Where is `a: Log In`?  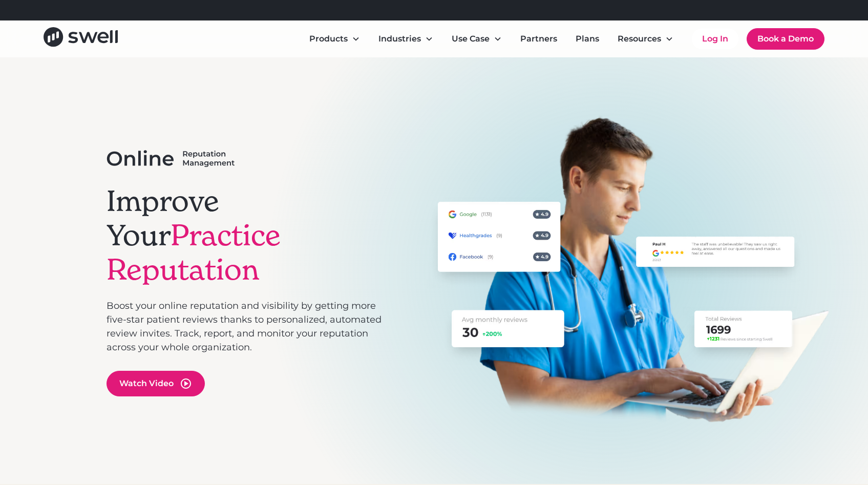 a: Log In is located at coordinates (714, 39).